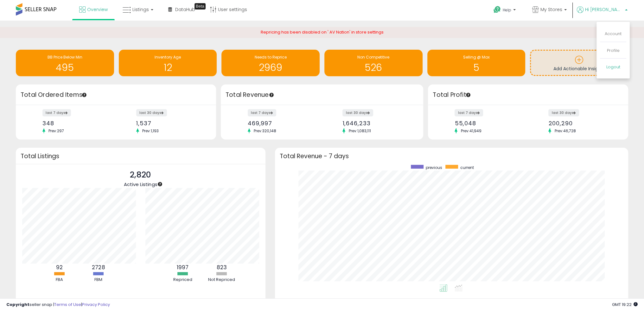 The height and width of the screenshot is (311, 644). What do you see at coordinates (551, 10) in the screenshot?
I see `span: My Stores` at bounding box center [551, 10].